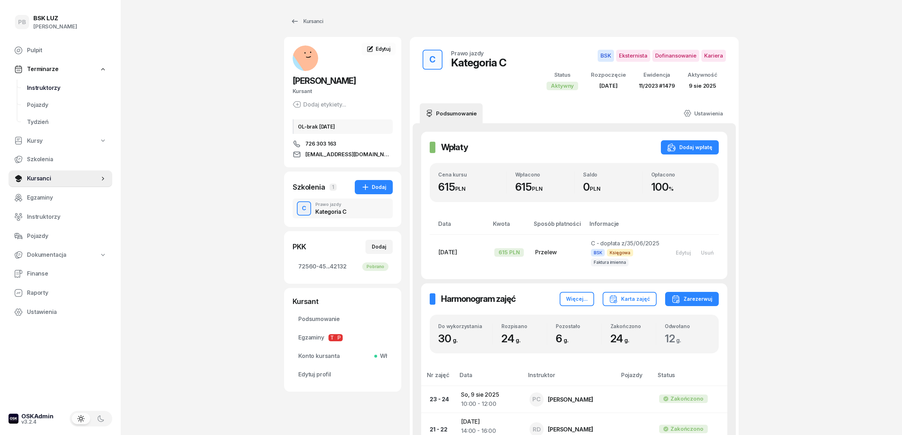 This screenshot has height=435, width=902. What do you see at coordinates (472, 187) in the screenshot?
I see `div: 615` at bounding box center [472, 187].